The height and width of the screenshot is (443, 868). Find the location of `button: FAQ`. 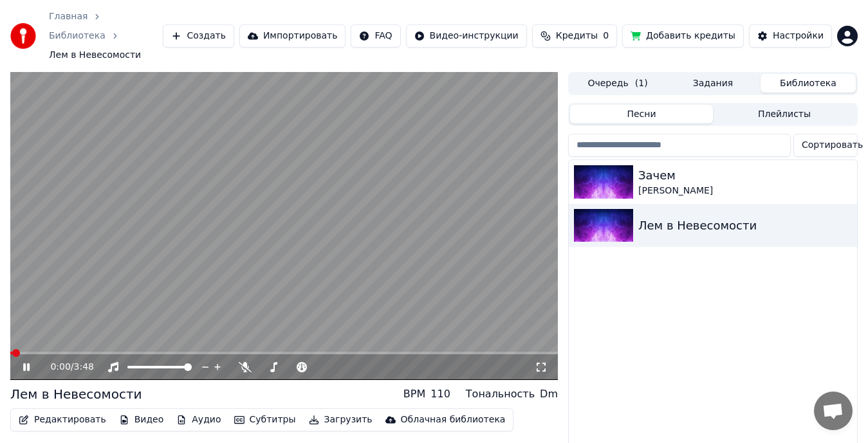

button: FAQ is located at coordinates (375, 36).